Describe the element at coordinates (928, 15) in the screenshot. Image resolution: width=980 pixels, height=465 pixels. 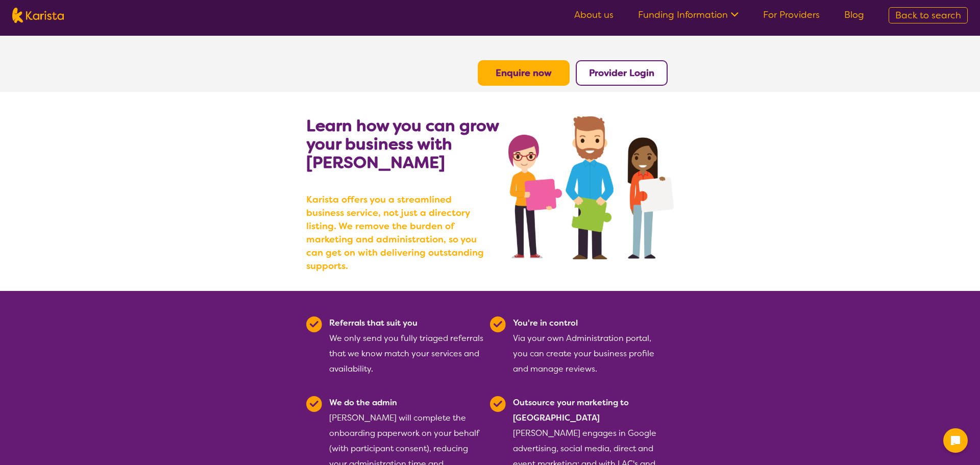
I see `span: Back to search` at that location.